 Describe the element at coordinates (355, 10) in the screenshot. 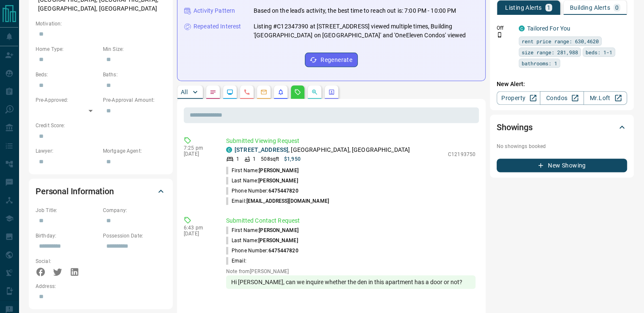

I see `p: Based on the lead's activity, the best time to reach out is: 7:00 PM - 10:00 PM` at that location.